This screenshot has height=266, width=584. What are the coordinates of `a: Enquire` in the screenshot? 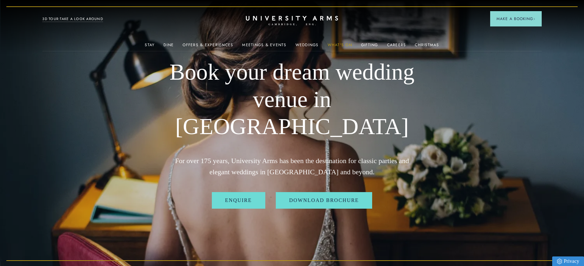 It's located at (239, 200).